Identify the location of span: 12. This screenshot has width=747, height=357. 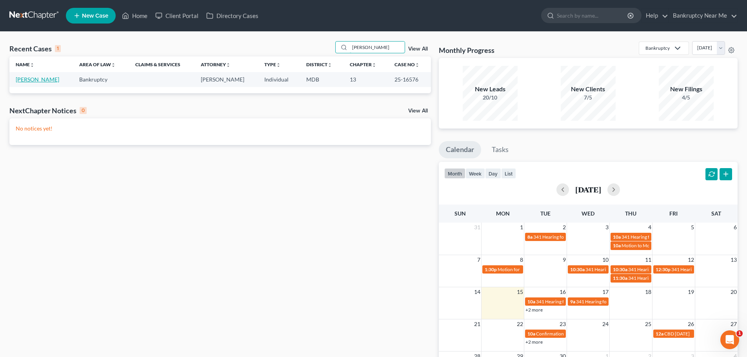
(691, 260).